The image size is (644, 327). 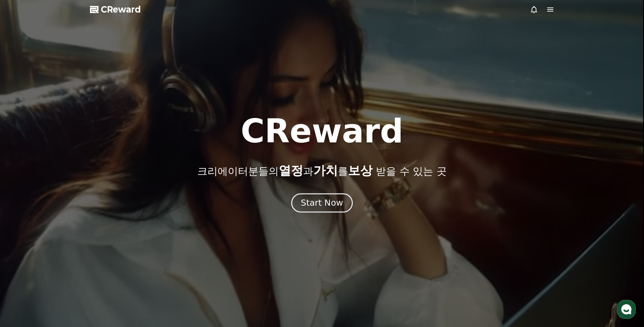 I want to click on a: Start Now, so click(x=322, y=203).